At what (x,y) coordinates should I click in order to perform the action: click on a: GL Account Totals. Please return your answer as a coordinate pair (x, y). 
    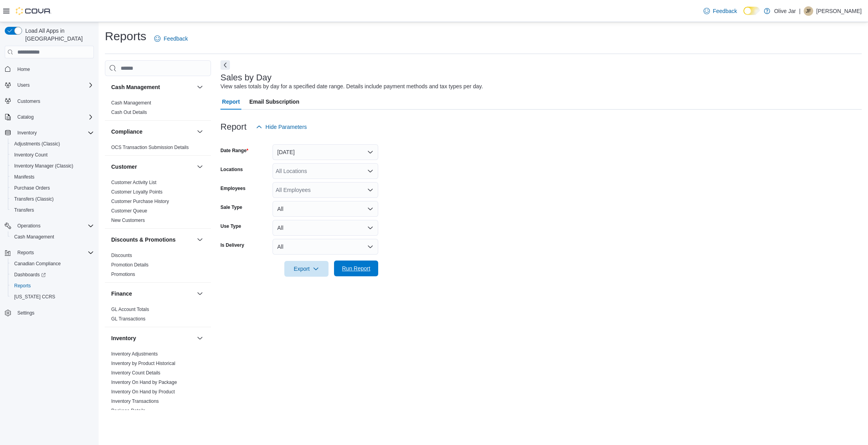
    Looking at the image, I should click on (130, 310).